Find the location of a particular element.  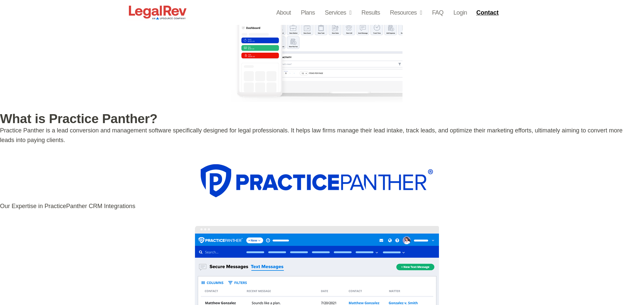

a: About is located at coordinates (283, 13).